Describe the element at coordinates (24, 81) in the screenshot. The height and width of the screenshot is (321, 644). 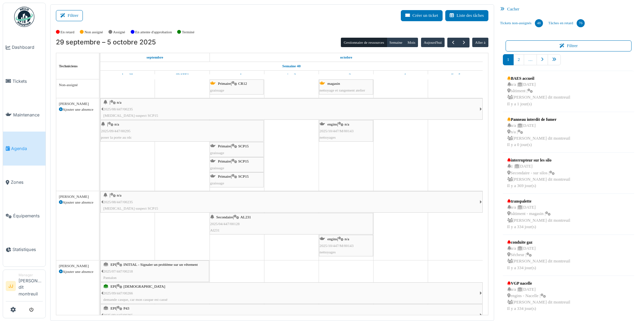
I see `a: Tickets` at that location.